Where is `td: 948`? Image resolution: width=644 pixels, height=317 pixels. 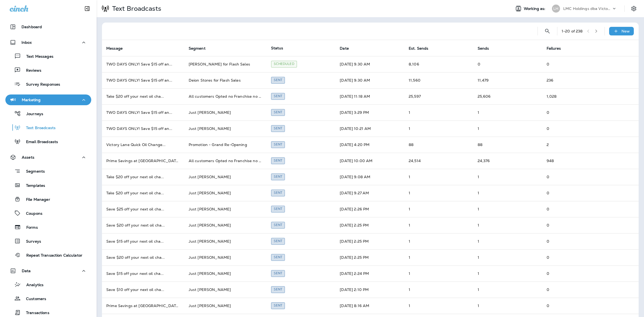
td: 948 is located at coordinates (576, 161).